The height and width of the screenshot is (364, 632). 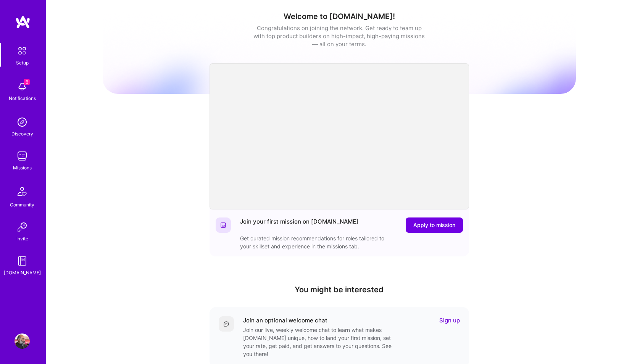 I want to click on span: 6, so click(x=27, y=82).